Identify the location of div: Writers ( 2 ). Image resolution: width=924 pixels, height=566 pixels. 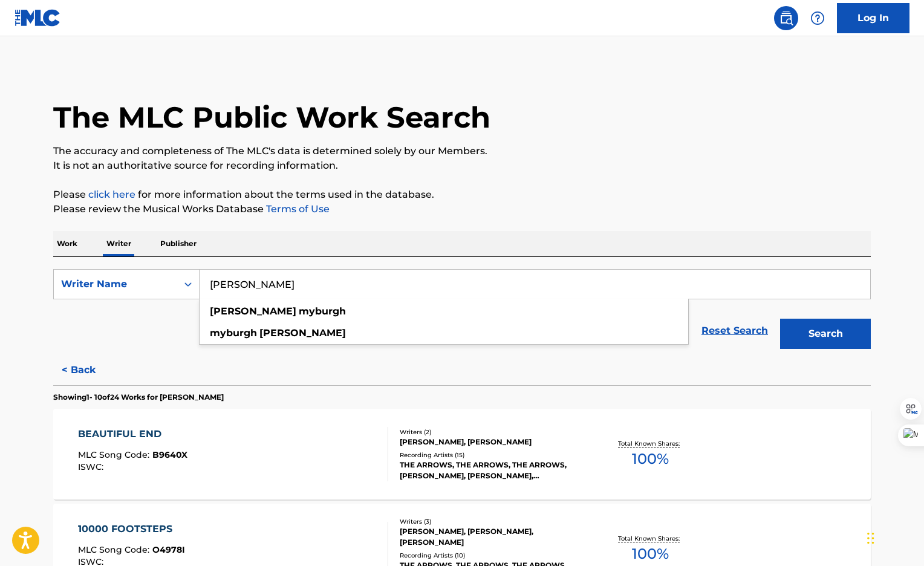
(491, 432).